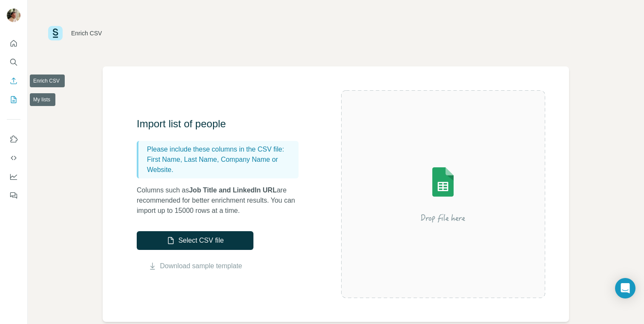 This screenshot has width=644, height=324. What do you see at coordinates (233, 190) in the screenshot?
I see `span: Job Title and LinkedIn URL` at bounding box center [233, 190].